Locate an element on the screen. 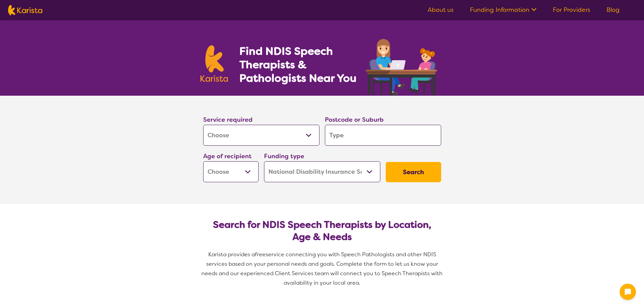 Image resolution: width=644 pixels, height=308 pixels. label: Funding type is located at coordinates (284, 156).